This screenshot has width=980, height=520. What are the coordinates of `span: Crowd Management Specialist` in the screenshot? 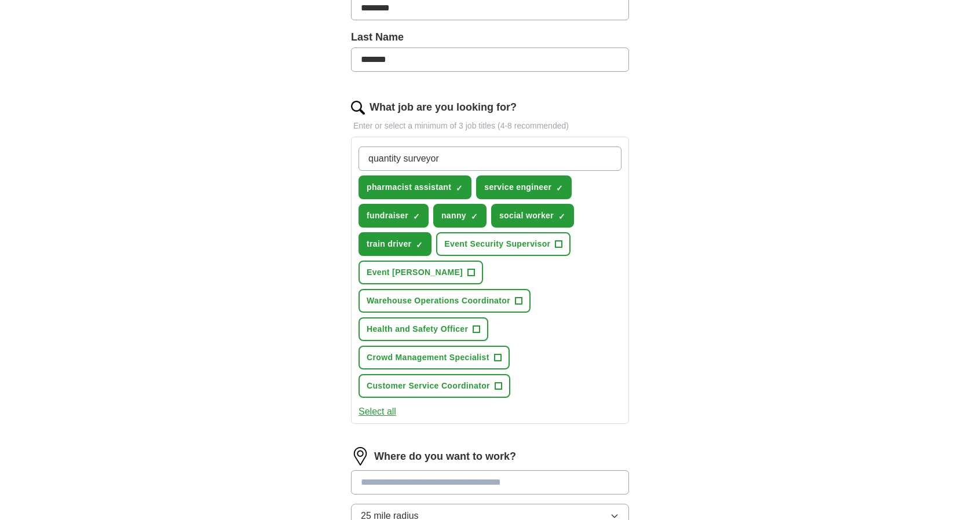 It's located at (428, 358).